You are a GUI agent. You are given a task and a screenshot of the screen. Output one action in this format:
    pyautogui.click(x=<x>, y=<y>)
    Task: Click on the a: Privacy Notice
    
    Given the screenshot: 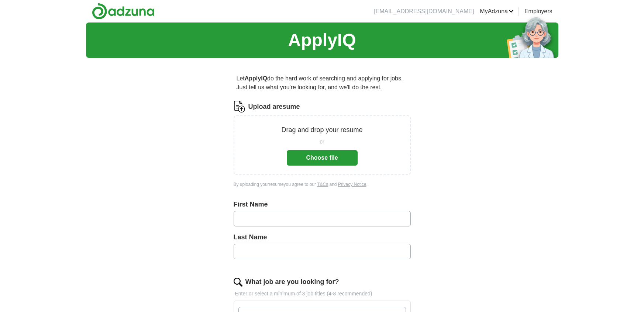 What is the action you would take?
    pyautogui.click(x=352, y=184)
    